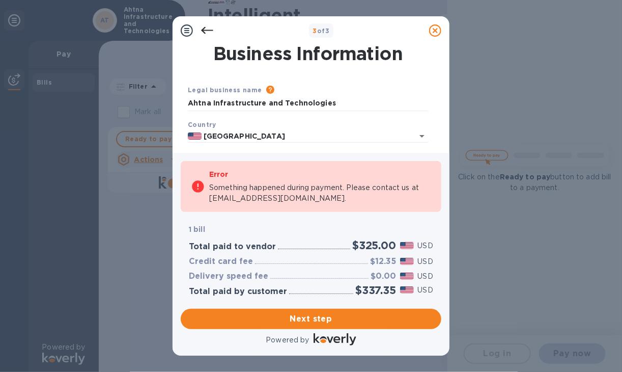 This screenshot has width=622, height=372. What do you see at coordinates (422, 136) in the screenshot?
I see `button: Open` at bounding box center [422, 136].